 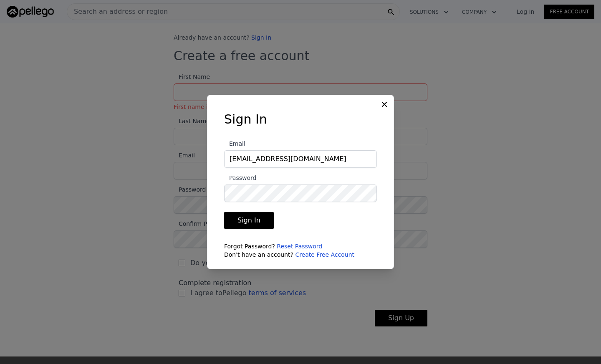 I want to click on span: Email, so click(x=235, y=143).